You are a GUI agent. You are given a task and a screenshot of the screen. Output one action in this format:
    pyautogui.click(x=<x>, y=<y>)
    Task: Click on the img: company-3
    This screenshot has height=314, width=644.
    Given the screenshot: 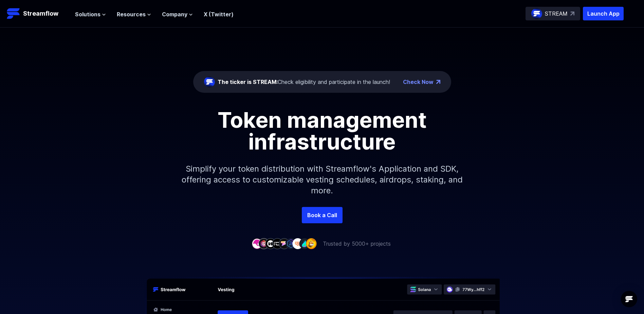 What is the action you would take?
    pyautogui.click(x=271, y=243)
    